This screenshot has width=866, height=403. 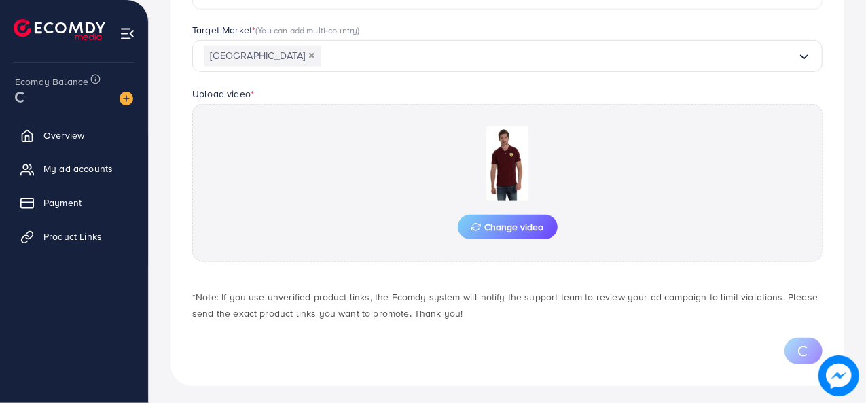 I want to click on span: Ecomdy Balance, so click(x=52, y=81).